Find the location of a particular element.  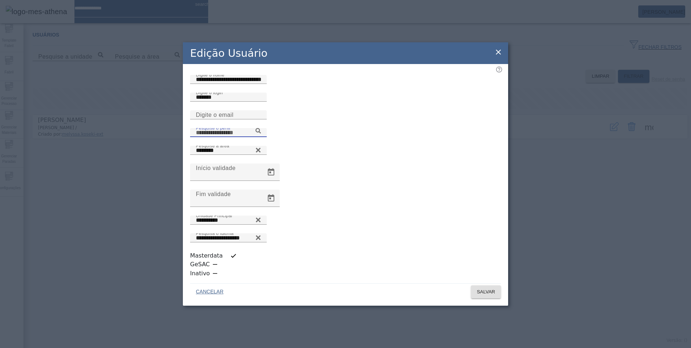

mat-label: Início validade is located at coordinates (216, 168).